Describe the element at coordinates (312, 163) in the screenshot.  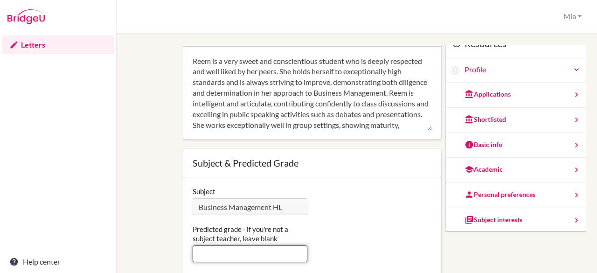
I see `div: Subject & Predicted Grade` at that location.